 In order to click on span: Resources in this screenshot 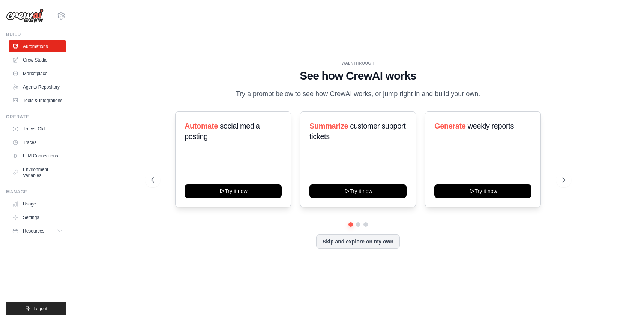, I will do `click(33, 231)`.